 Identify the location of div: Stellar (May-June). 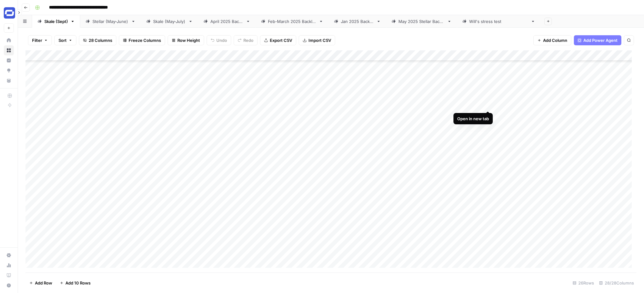
(110, 21).